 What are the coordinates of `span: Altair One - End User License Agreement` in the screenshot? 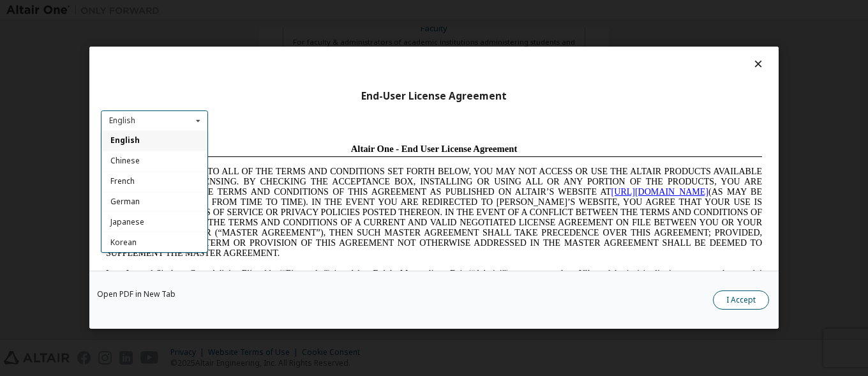 It's located at (333, 10).